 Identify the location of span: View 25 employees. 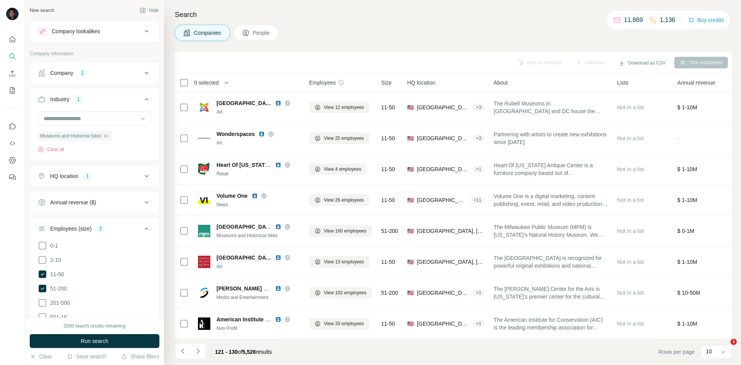
(344, 138).